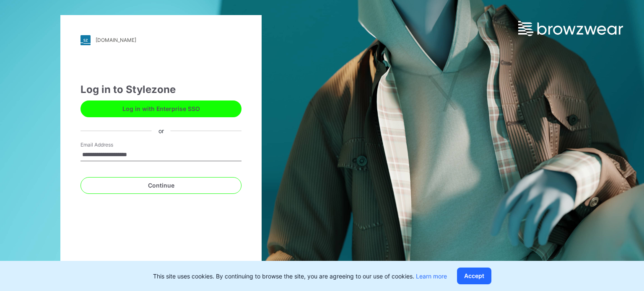  I want to click on p: This site uses cookies. By continuing to browse the site, you are agreeing to our use of cookies., so click(300, 276).